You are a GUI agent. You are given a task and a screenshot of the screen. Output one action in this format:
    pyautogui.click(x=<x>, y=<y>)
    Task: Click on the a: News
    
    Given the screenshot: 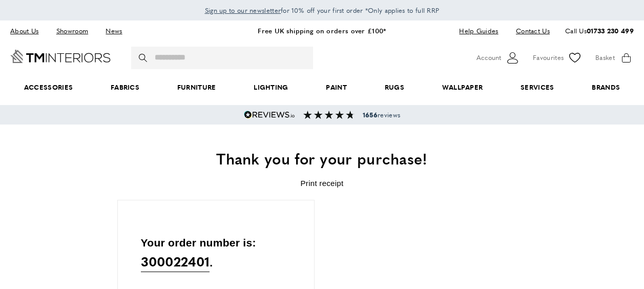 What is the action you would take?
    pyautogui.click(x=114, y=31)
    